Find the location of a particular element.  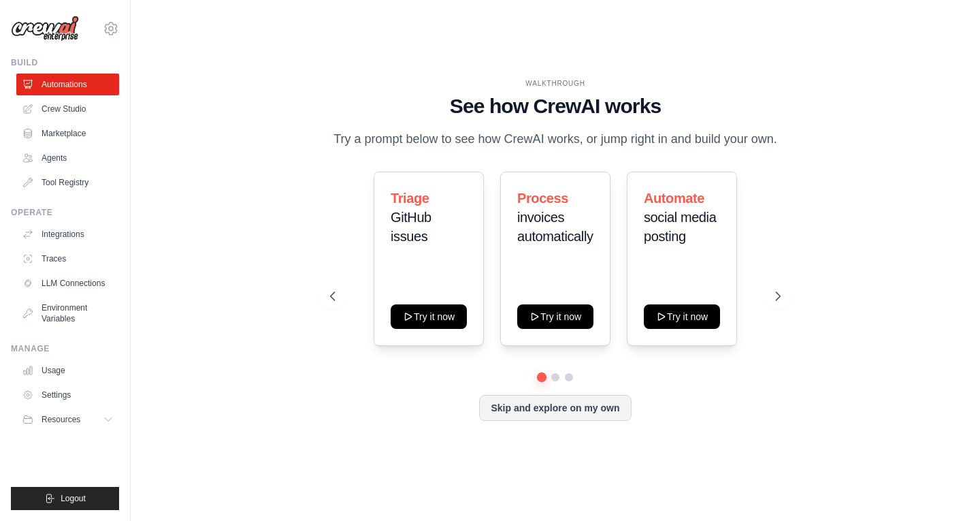

a: Automations is located at coordinates (67, 84).